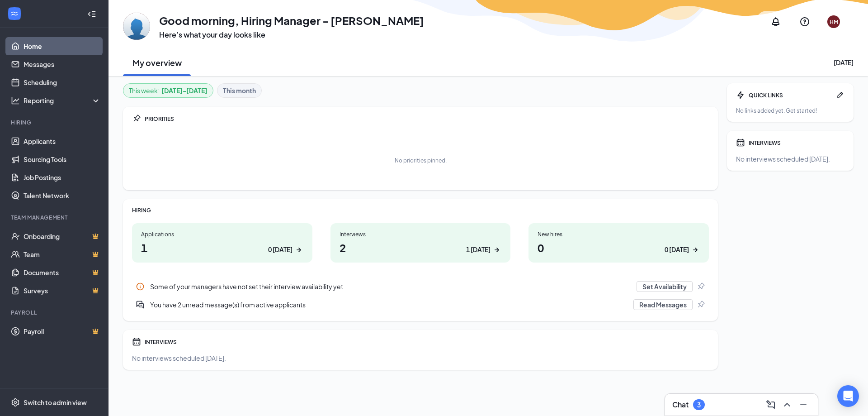 This screenshot has height=416, width=868. Describe the element at coordinates (291, 35) in the screenshot. I see `h3: Here’s what your day looks like` at that location.